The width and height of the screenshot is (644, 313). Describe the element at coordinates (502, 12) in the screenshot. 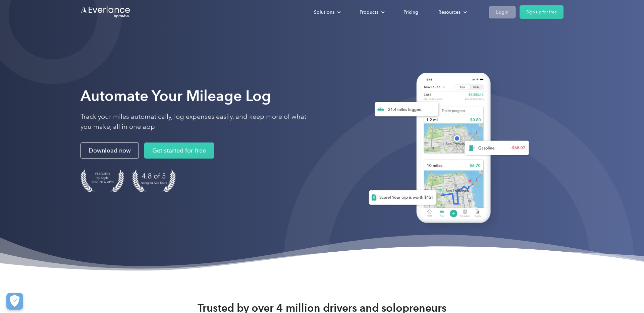

I see `div: Login` at that location.